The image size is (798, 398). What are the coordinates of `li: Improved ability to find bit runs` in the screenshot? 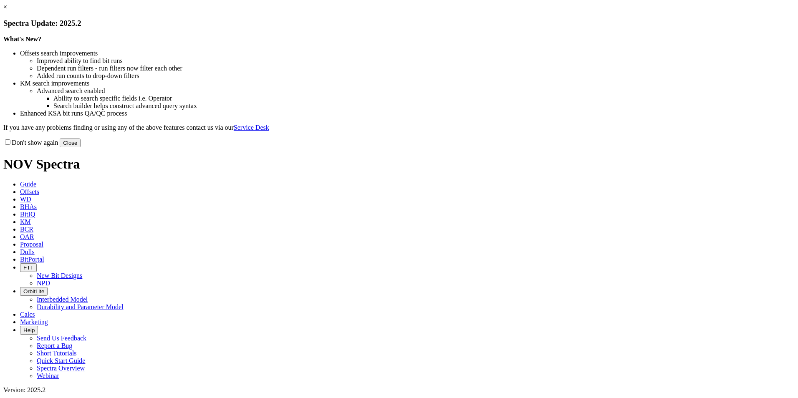 It's located at (415, 61).